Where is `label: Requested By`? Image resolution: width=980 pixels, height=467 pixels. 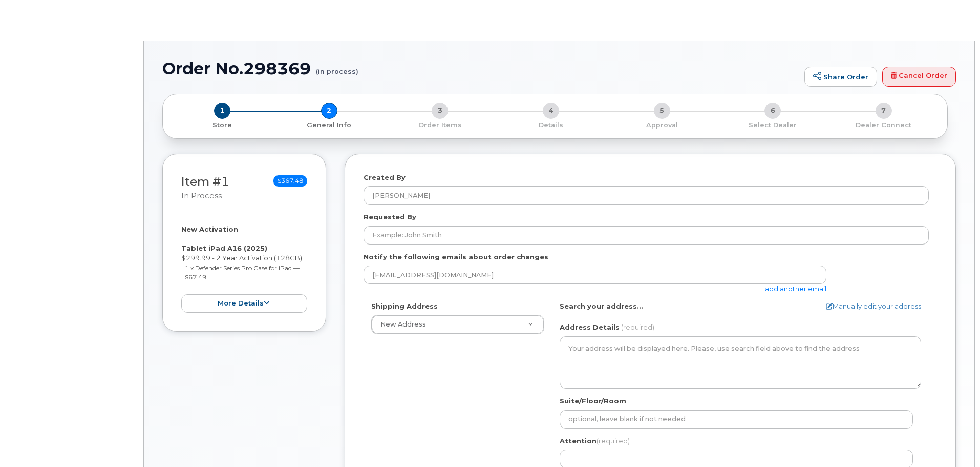
label: Requested By is located at coordinates (389, 217).